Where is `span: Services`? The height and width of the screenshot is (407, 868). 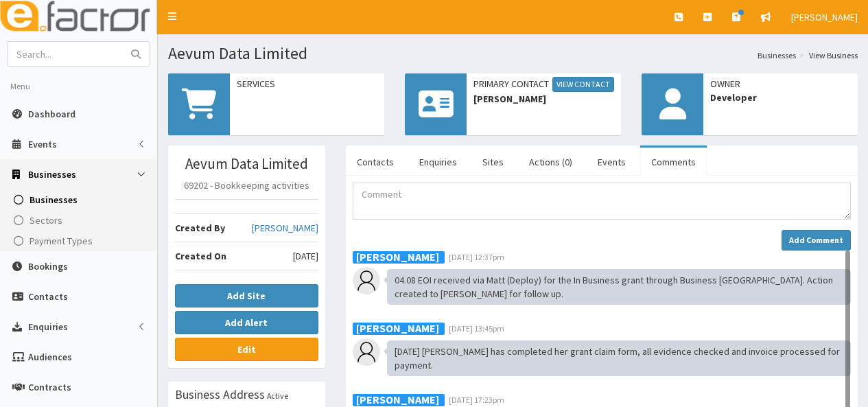
span: Services is located at coordinates (307, 84).